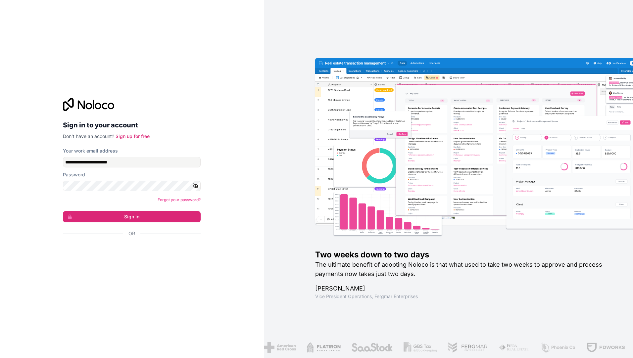 The height and width of the screenshot is (358, 633). Describe the element at coordinates (90, 151) in the screenshot. I see `label: Your work email address` at that location.